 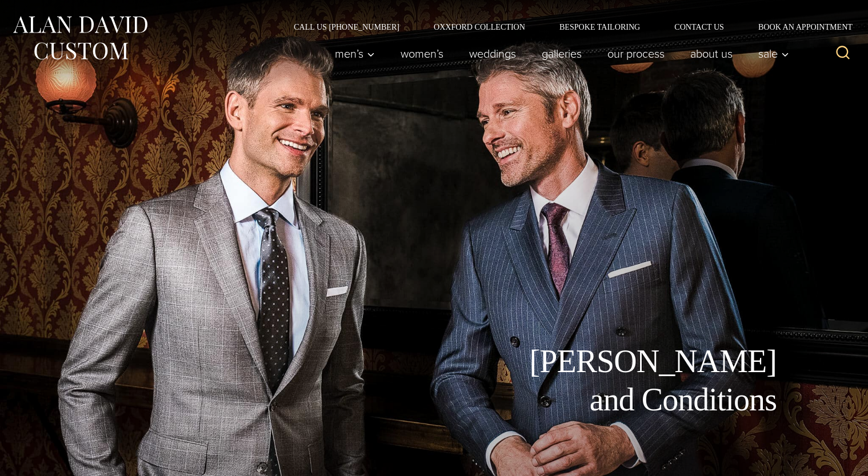 I want to click on a: Galleries, so click(x=561, y=54).